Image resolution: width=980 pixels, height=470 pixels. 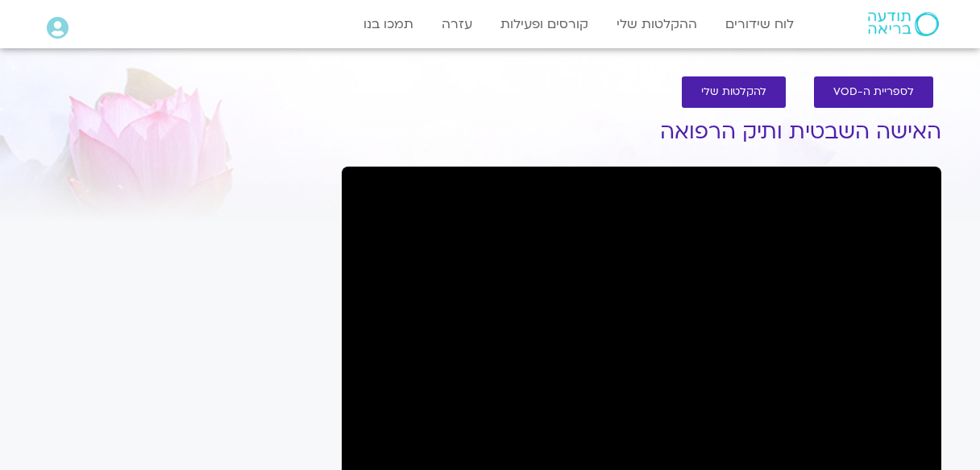 I want to click on span: לספריית ה-VOD, so click(x=874, y=92).